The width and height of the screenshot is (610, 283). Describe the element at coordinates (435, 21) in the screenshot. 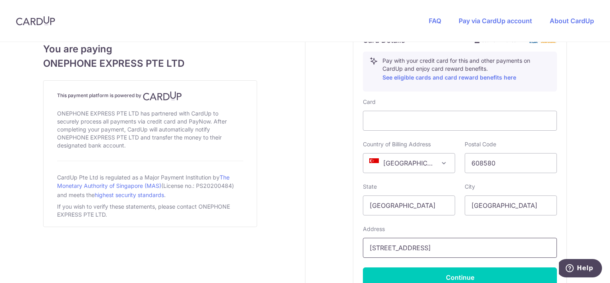

I see `a: FAQ` at that location.